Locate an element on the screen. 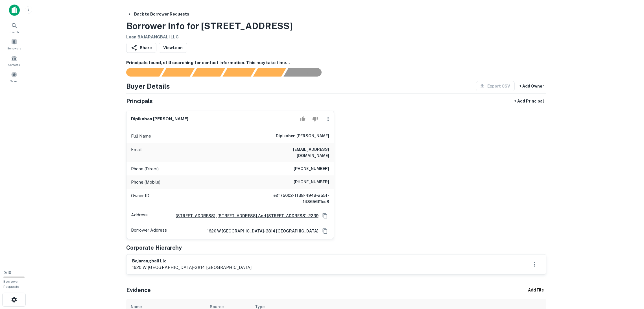 The width and height of the screenshot is (644, 309). div: Principals found, AI now looking for contact information... is located at coordinates (239, 72).